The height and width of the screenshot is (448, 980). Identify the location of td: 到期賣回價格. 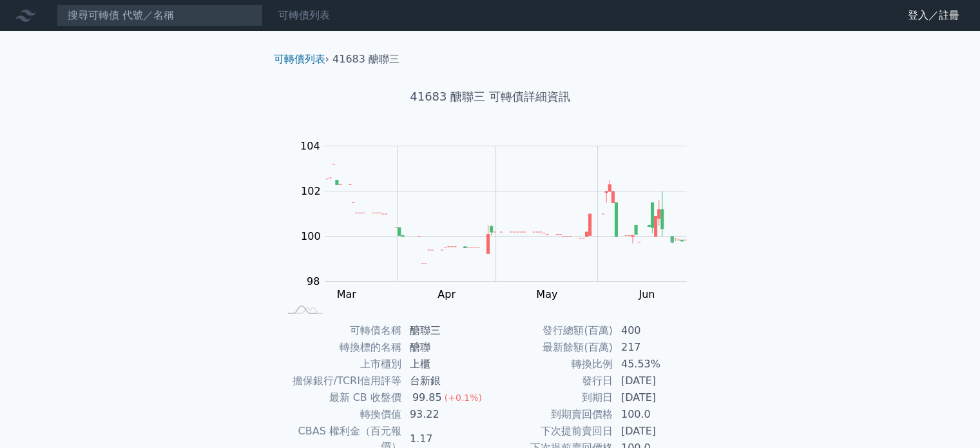
(551, 415).